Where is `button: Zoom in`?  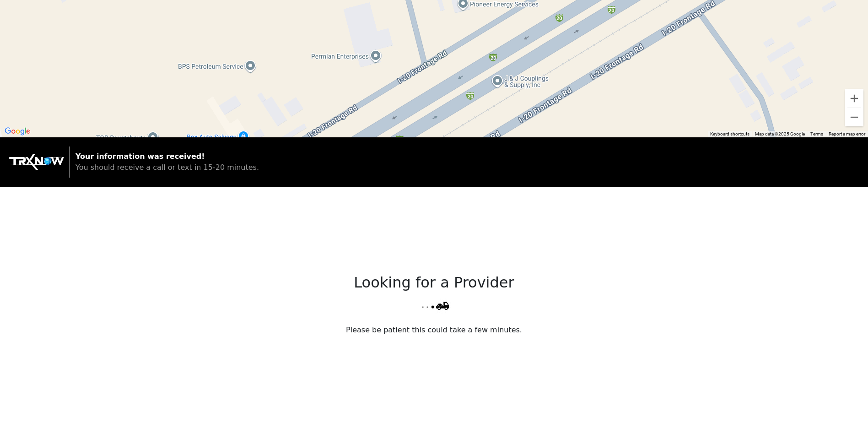
button: Zoom in is located at coordinates (854, 99).